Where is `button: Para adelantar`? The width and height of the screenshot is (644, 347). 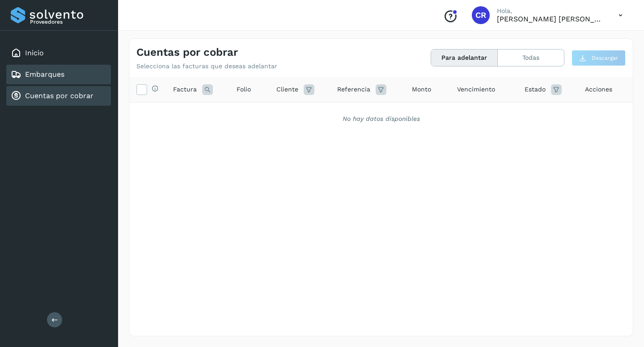 button: Para adelantar is located at coordinates (464, 58).